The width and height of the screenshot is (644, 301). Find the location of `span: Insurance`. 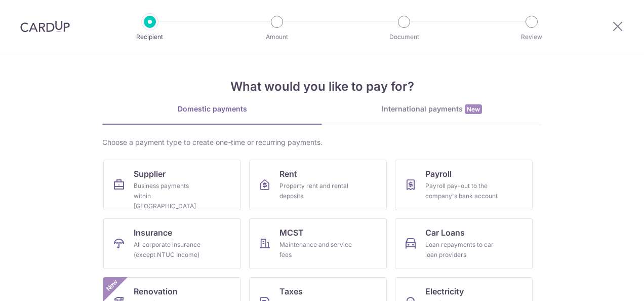

span: Insurance is located at coordinates (153, 233).